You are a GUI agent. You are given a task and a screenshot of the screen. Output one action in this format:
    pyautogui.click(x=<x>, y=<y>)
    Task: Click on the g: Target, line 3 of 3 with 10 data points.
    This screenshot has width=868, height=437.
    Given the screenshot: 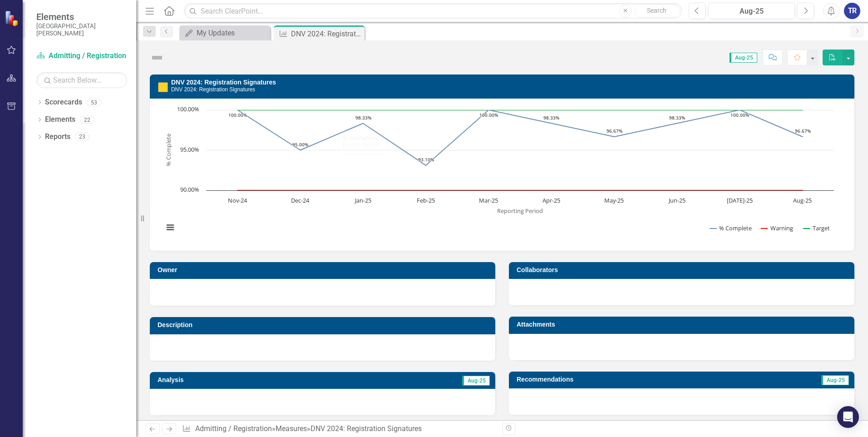 What is the action you would take?
    pyautogui.click(x=520, y=110)
    